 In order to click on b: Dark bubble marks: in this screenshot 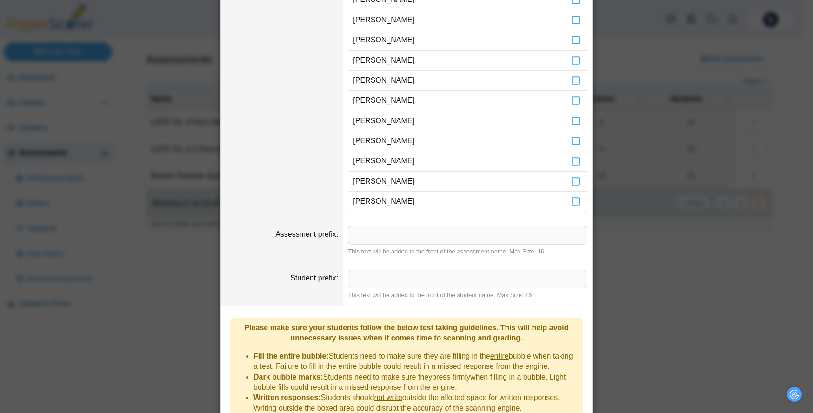, I will do `click(288, 377)`.